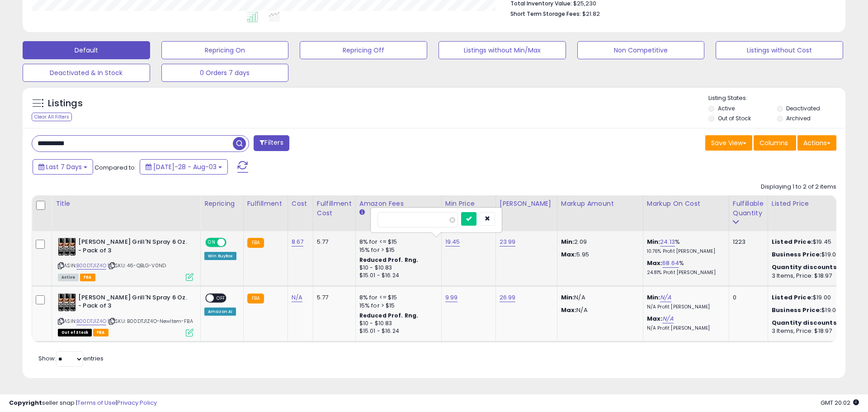 This screenshot has width=868, height=412. I want to click on div: 1223, so click(747, 242).